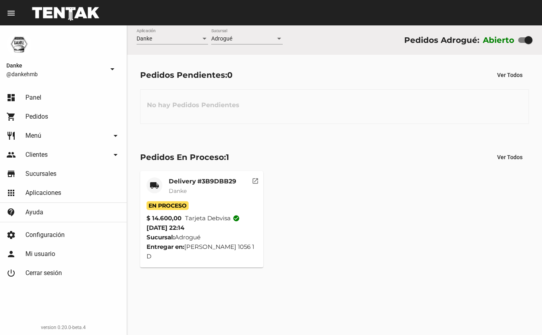  What do you see at coordinates (154, 185) in the screenshot?
I see `mat-icon: local_shipping` at bounding box center [154, 185].